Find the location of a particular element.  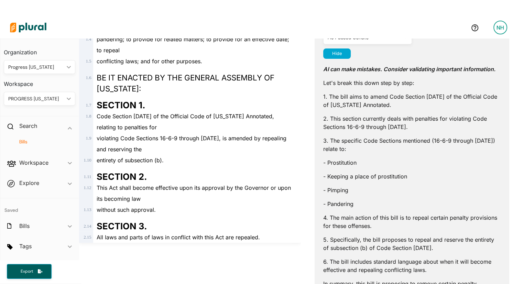

span: conflicting laws; and for other purposes. is located at coordinates (149, 61).